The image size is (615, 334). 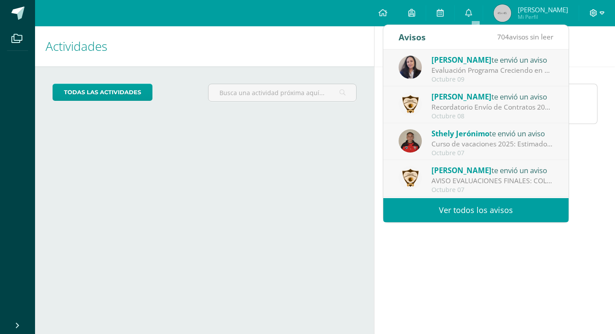 What do you see at coordinates (502, 13) in the screenshot?
I see `img: 45x45` at bounding box center [502, 13].